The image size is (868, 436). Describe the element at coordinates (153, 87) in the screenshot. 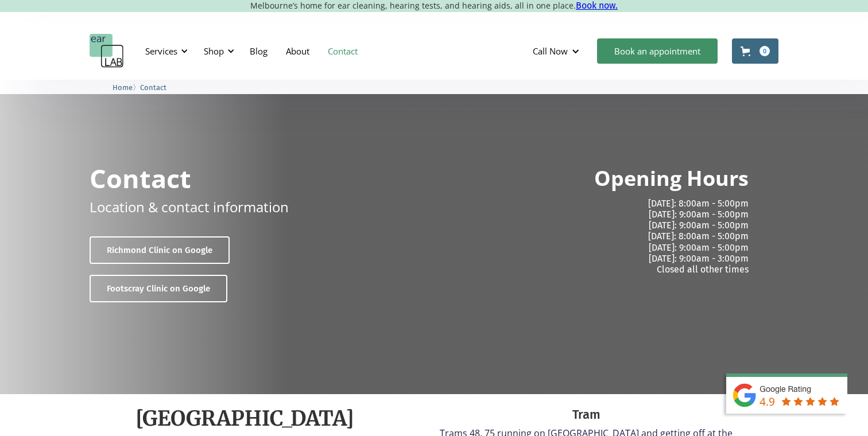

I see `span: Contact` at that location.